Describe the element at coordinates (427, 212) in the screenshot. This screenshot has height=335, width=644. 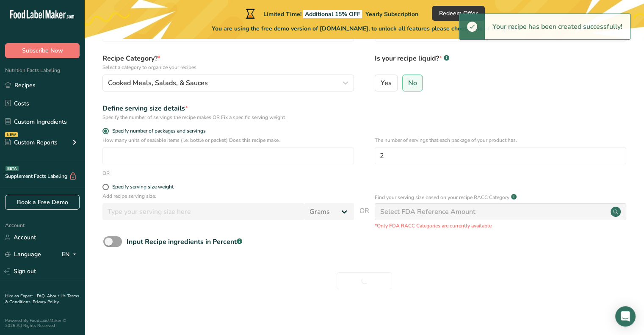
I see `div: Select FDA Reference Amount` at that location.